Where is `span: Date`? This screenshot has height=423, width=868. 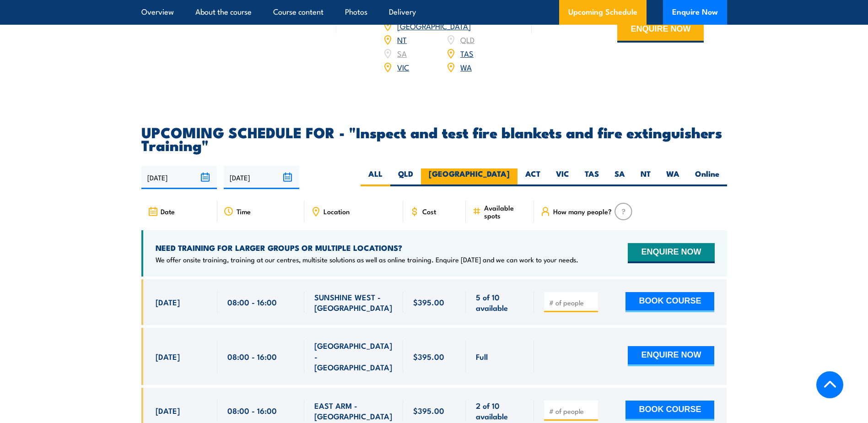
span: Date is located at coordinates (167, 211).